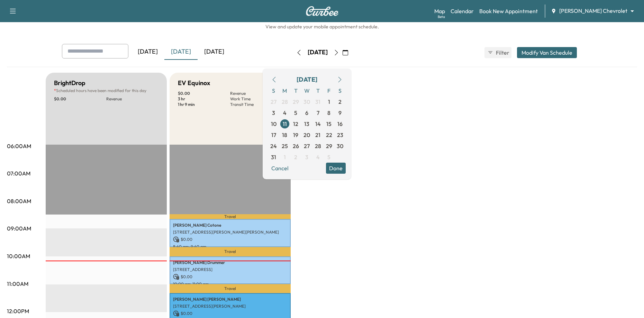  Describe the element at coordinates (256, 104) in the screenshot. I see `p: Transit Time` at that location.